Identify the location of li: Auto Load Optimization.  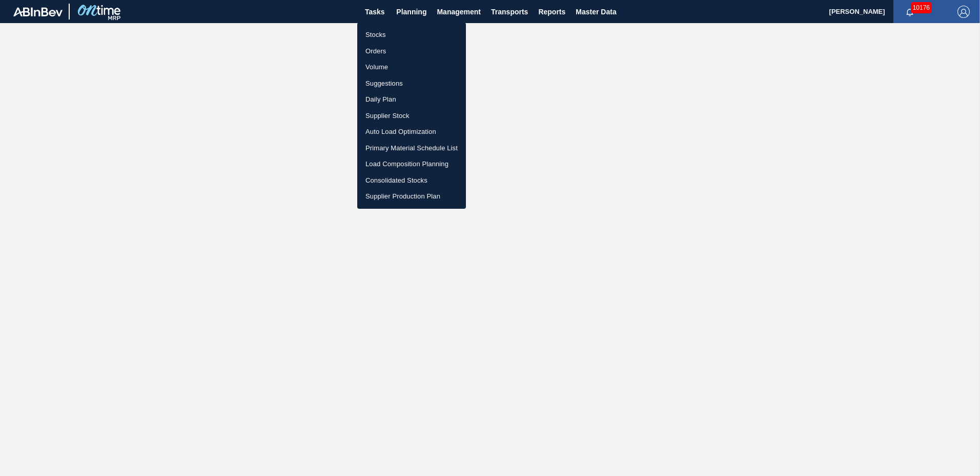
(412, 132).